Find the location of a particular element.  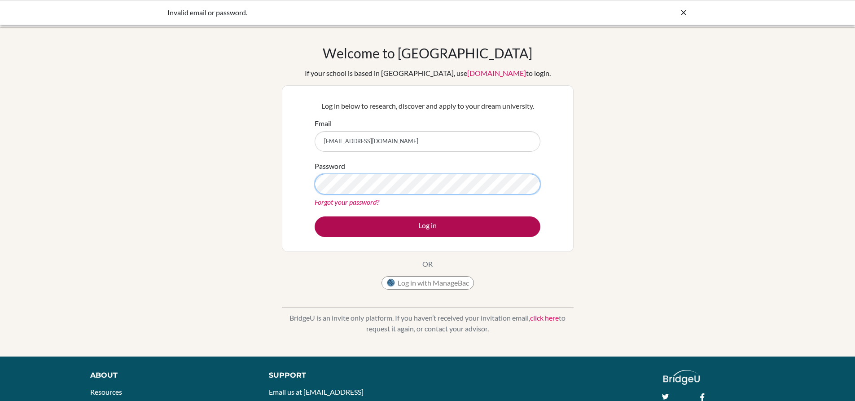

a: Resources is located at coordinates (106, 391).